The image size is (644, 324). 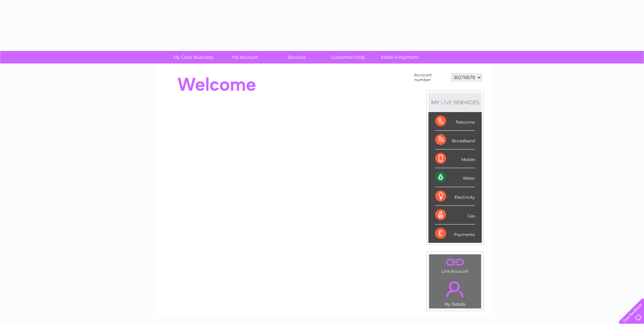 What do you see at coordinates (455, 177) in the screenshot?
I see `div: Water` at bounding box center [455, 177].